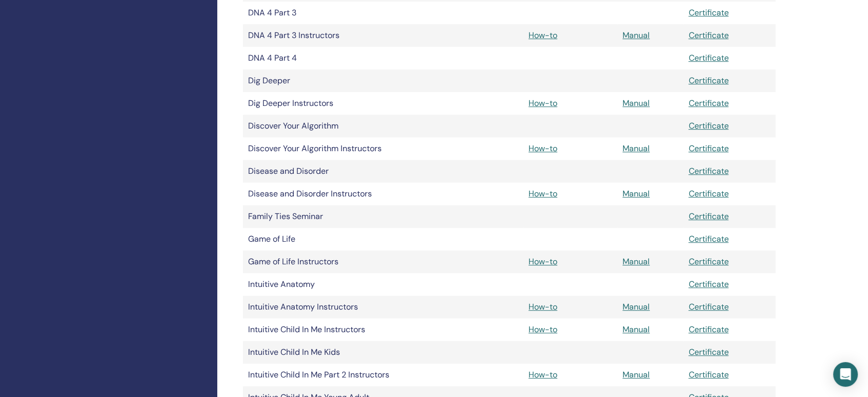 The height and width of the screenshot is (397, 868). Describe the element at coordinates (335, 329) in the screenshot. I see `td: Intuitive Child In Me Instructors` at that location.